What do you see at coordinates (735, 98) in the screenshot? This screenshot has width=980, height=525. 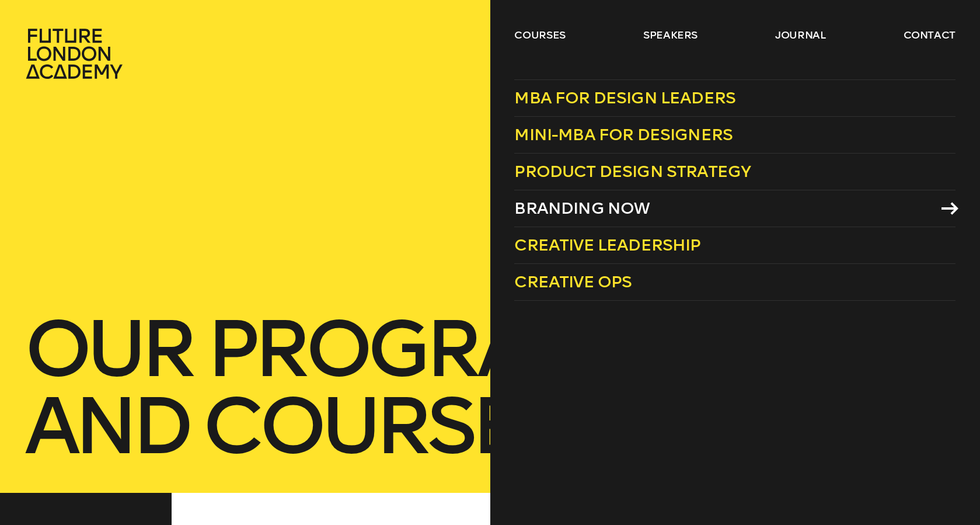 I see `a: MBA for Design Leaders` at bounding box center [735, 98].